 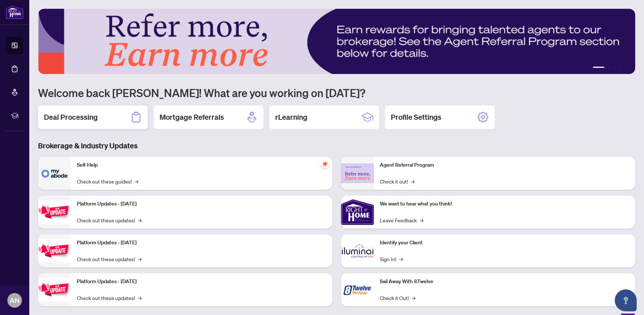 I want to click on img: logo, so click(x=14, y=12).